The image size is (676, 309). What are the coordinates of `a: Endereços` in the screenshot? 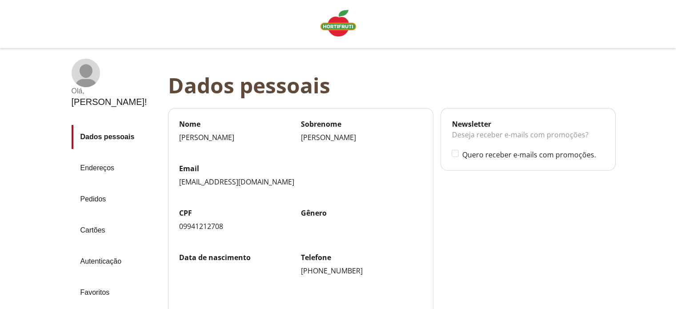 It's located at (116, 168).